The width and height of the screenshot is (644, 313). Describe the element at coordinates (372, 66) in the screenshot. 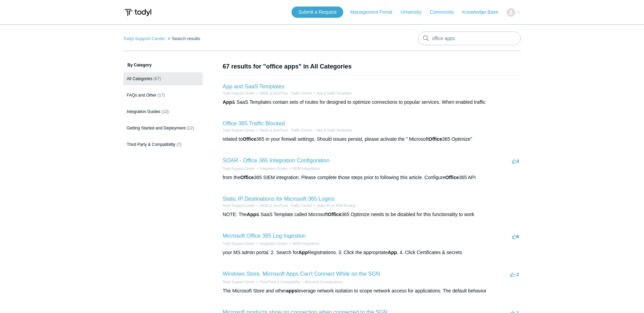

I see `h1: 67 results for "office apps" in All Categories` at that location.